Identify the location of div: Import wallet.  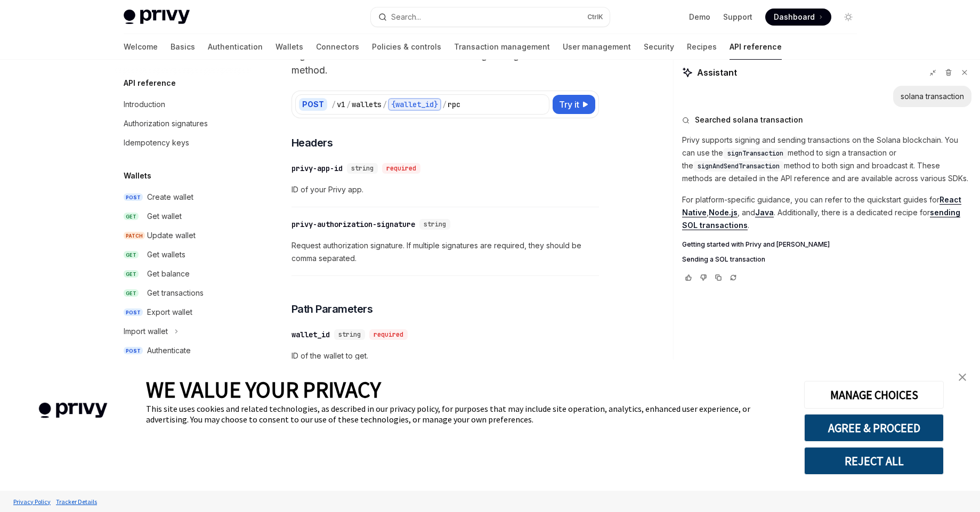
(145, 332).